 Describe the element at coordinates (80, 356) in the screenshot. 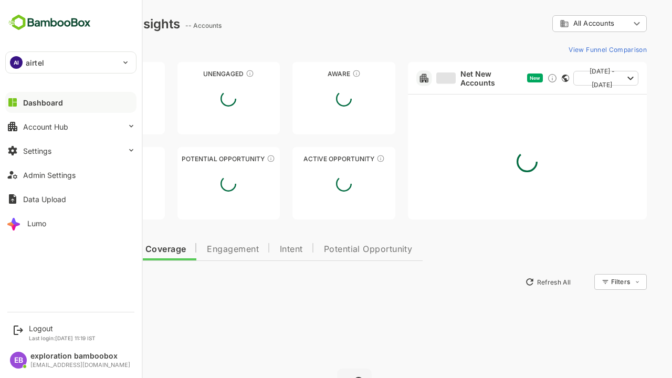

I see `div: exploration bamboobox` at that location.